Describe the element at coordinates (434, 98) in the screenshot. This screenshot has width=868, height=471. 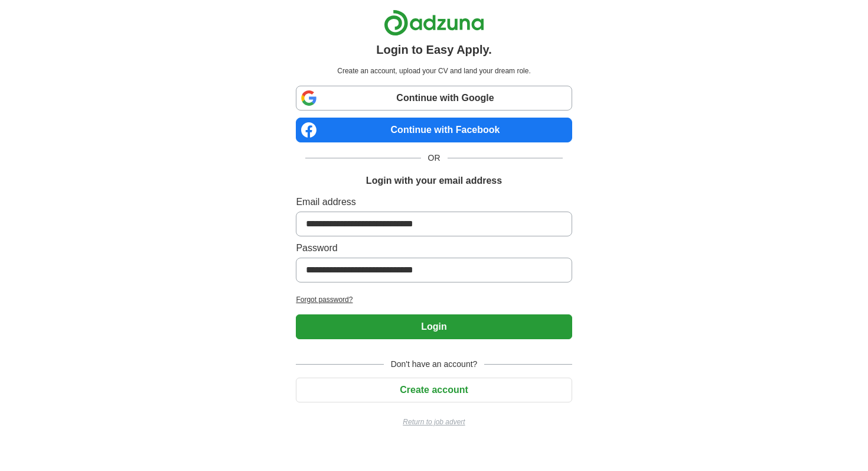
I see `a: Continue with Google` at that location.